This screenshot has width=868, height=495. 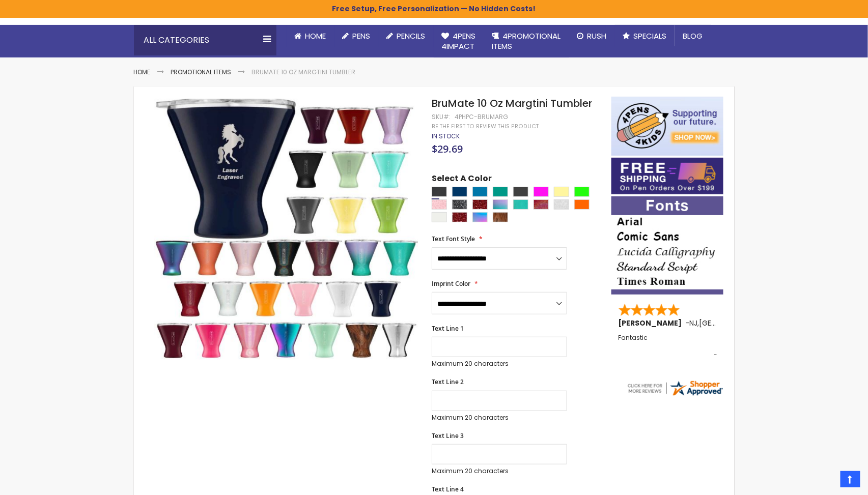 I want to click on div: Rainbow Titanium, so click(x=480, y=217).